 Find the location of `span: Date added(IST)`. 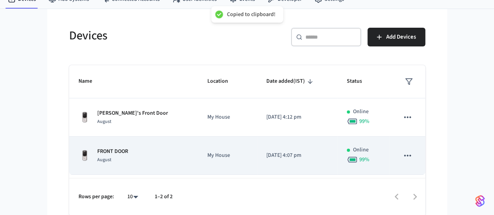

span: Date added(IST) is located at coordinates (290, 81).